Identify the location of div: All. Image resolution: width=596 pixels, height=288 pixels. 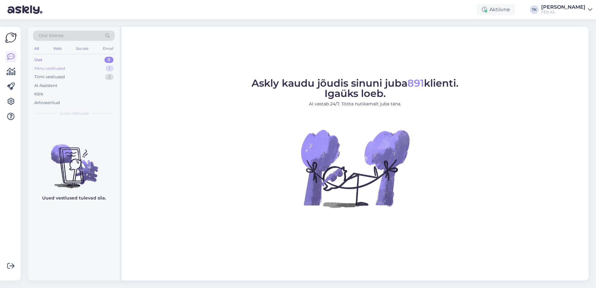
(36, 49).